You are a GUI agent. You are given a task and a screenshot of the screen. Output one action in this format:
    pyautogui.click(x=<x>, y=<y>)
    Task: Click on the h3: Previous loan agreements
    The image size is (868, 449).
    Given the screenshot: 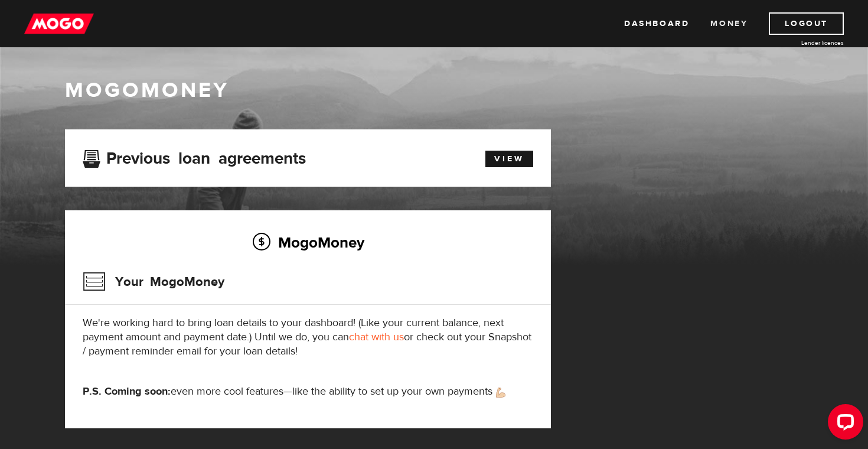 What is the action you would take?
    pyautogui.click(x=194, y=156)
    